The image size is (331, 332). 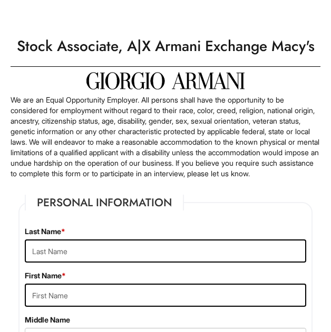 I want to click on img: Giorgio Armani, so click(x=165, y=81).